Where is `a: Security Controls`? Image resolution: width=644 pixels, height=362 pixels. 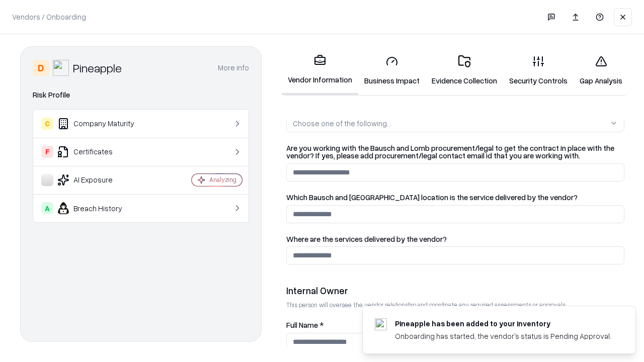 a: Security Controls is located at coordinates (538, 71).